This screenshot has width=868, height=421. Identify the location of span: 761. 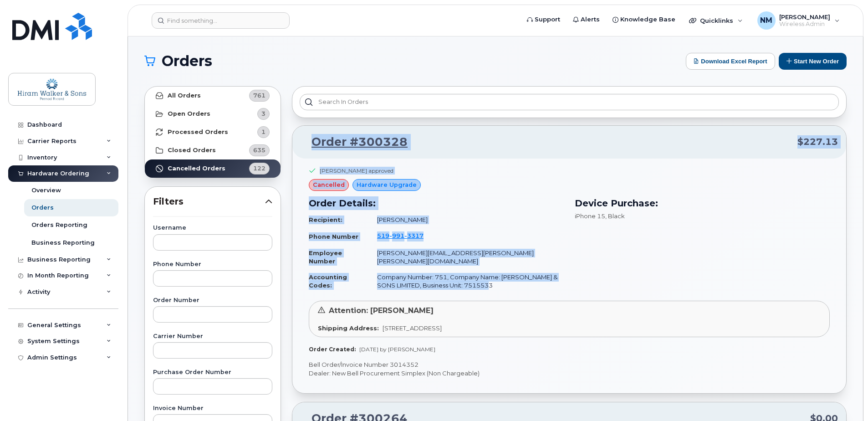
(259, 95).